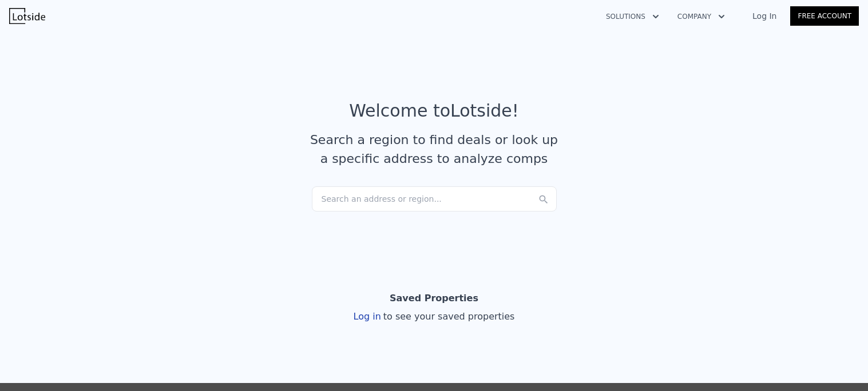 The width and height of the screenshot is (868, 391). I want to click on div: Search a region to find deals or look up a specific address to analyze comps, so click(434, 149).